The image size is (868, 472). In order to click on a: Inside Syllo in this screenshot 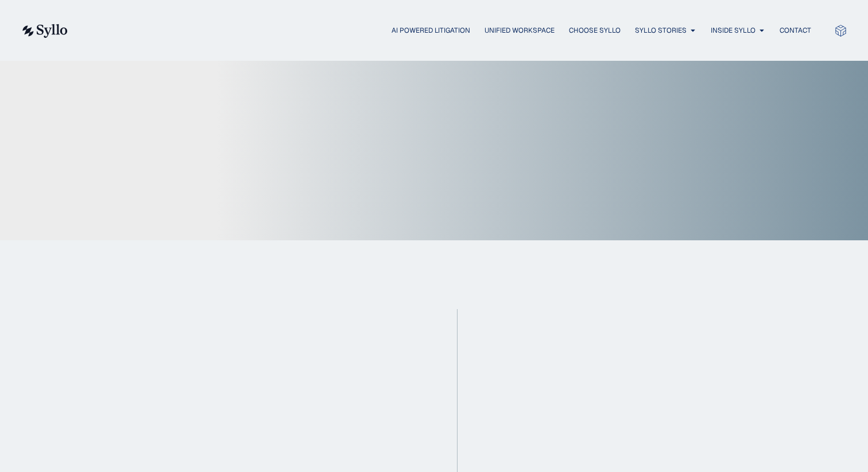, I will do `click(733, 30)`.